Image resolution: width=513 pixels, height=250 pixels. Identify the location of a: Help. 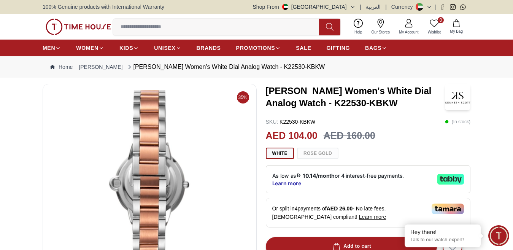
(358, 27).